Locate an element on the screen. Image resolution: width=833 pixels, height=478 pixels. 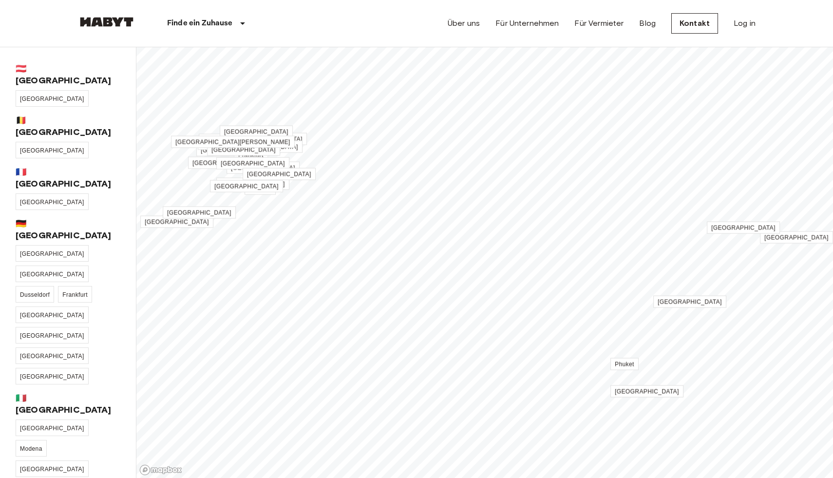
p: Finde ein Zuhause is located at coordinates (200, 23).